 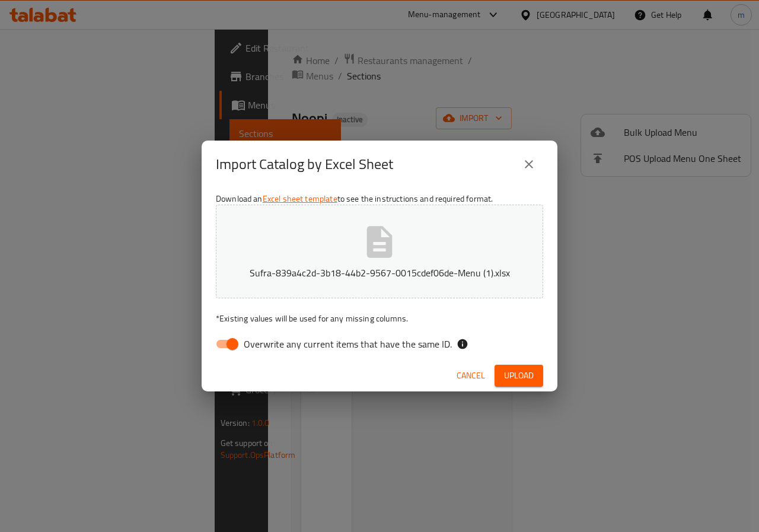 What do you see at coordinates (471, 375) in the screenshot?
I see `button: Cancel` at bounding box center [471, 375].